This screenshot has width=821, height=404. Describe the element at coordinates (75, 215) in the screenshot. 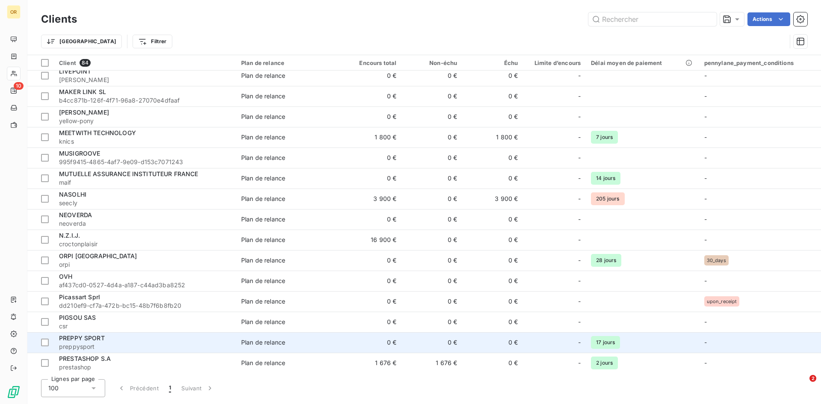

I see `span: NEOVERDA` at that location.